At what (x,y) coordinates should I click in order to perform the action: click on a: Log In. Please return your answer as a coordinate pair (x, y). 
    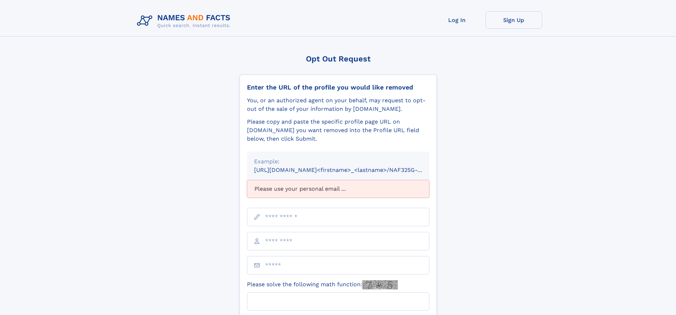
    Looking at the image, I should click on (457, 20).